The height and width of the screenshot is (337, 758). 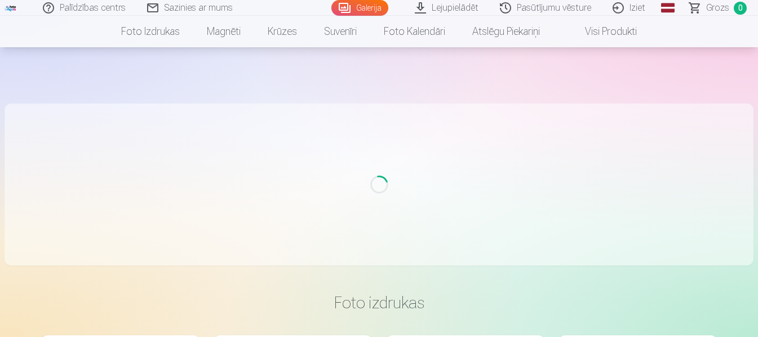 What do you see at coordinates (150, 32) in the screenshot?
I see `a: Foto izdrukas` at bounding box center [150, 32].